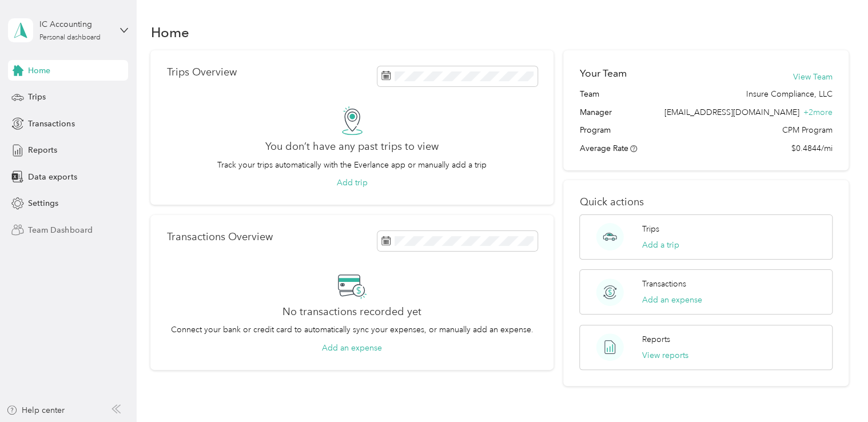  What do you see at coordinates (818, 112) in the screenshot?
I see `span: + 2 more` at bounding box center [818, 112].